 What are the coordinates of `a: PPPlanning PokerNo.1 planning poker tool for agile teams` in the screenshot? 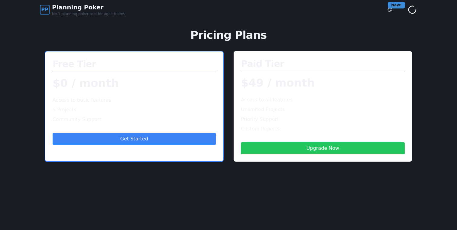 It's located at (82, 10).